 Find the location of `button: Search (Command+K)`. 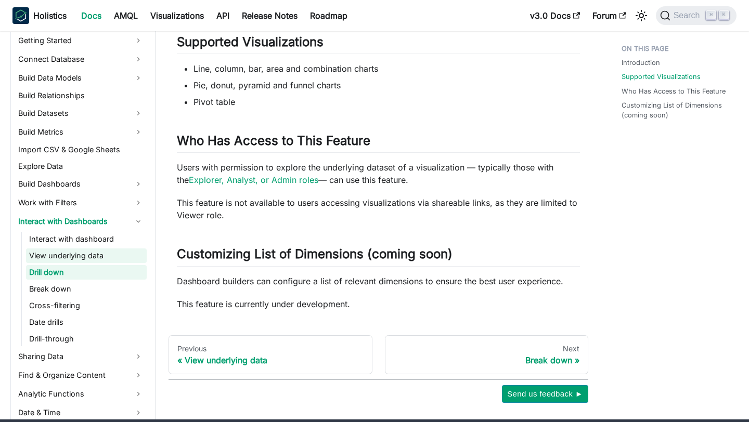

button: Search (Command+K) is located at coordinates (696, 16).